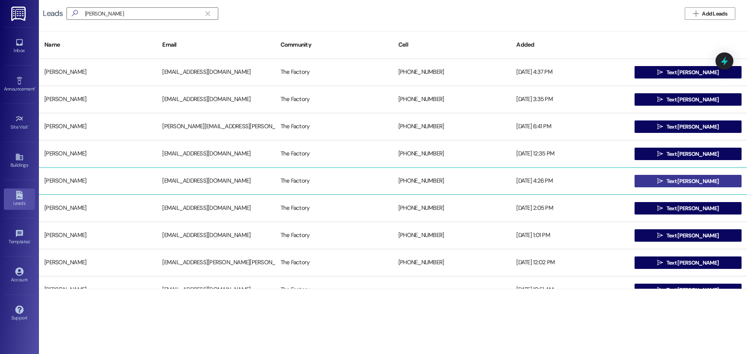 The image size is (747, 354). I want to click on div: Email, so click(216, 45).